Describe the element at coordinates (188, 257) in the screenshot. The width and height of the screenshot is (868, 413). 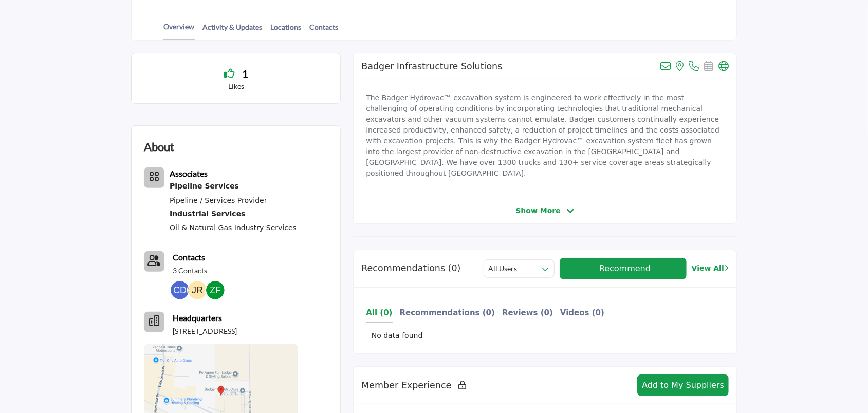
I see `b: Contacts` at that location.